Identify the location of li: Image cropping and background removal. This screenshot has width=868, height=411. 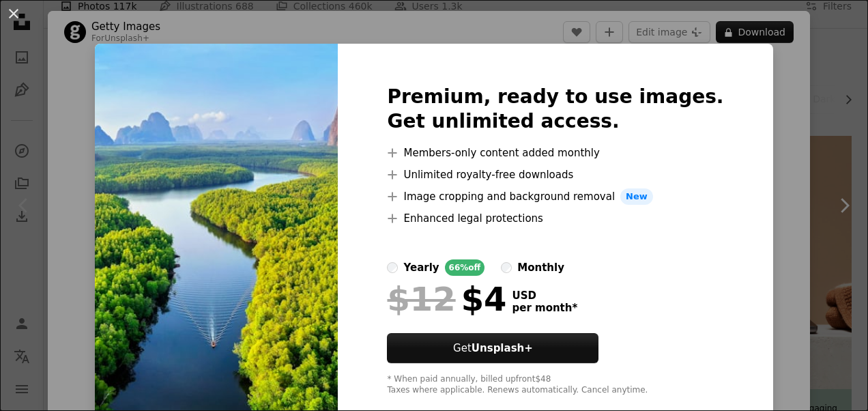
(555, 196).